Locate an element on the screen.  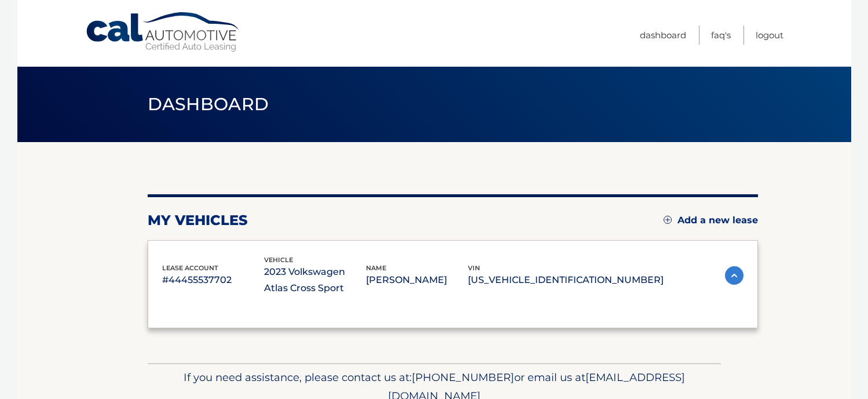
span: Total Monthly Payment is located at coordinates (458, 317).